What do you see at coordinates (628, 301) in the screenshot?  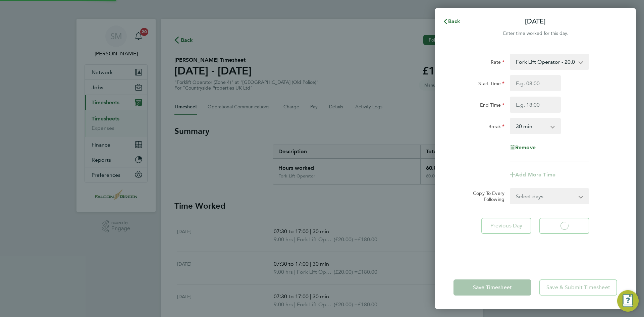 I see `button: Engage Resource Center` at bounding box center [628, 301].